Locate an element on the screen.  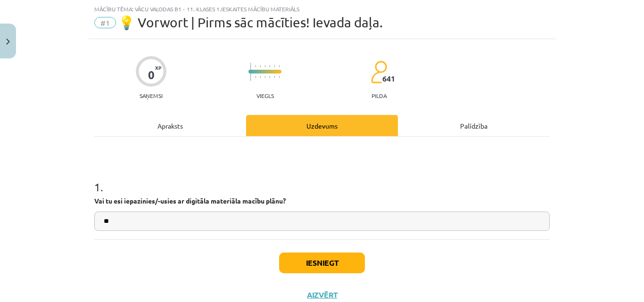
div: 0 is located at coordinates (151, 75).